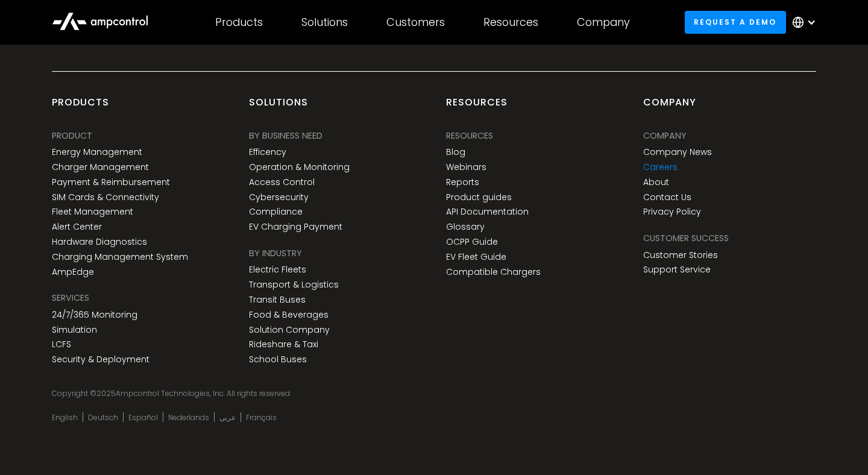  Describe the element at coordinates (261, 417) in the screenshot. I see `a: Français` at that location.